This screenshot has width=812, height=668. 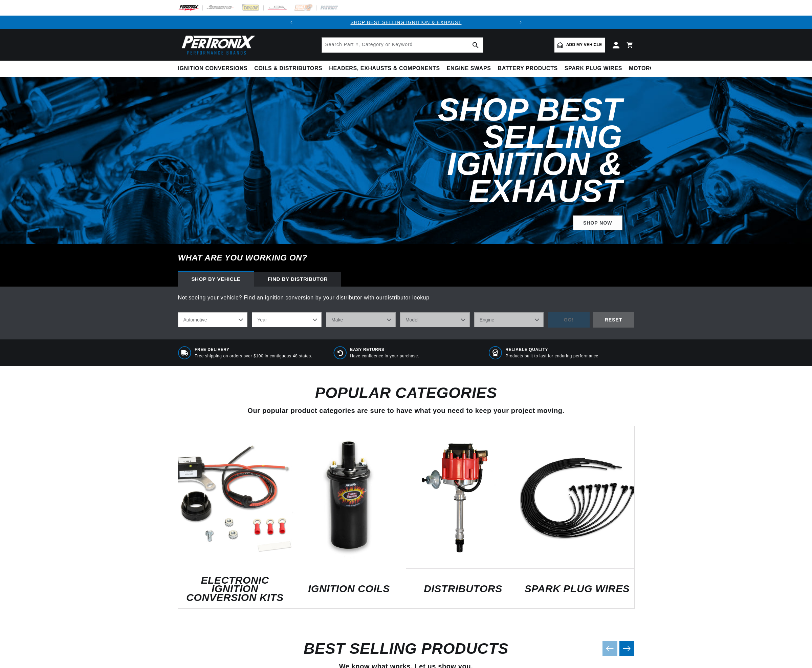 I want to click on p: Not seeing your vehicle? Find an ignition conversion by your distributor with our, so click(x=406, y=298).